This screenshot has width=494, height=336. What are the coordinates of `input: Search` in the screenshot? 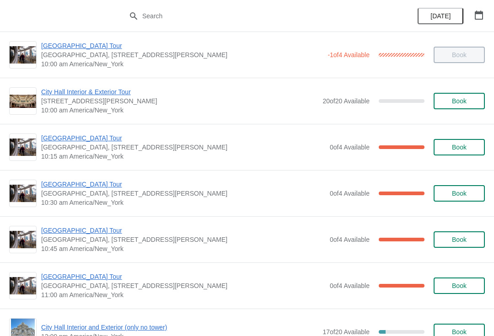 It's located at (256, 16).